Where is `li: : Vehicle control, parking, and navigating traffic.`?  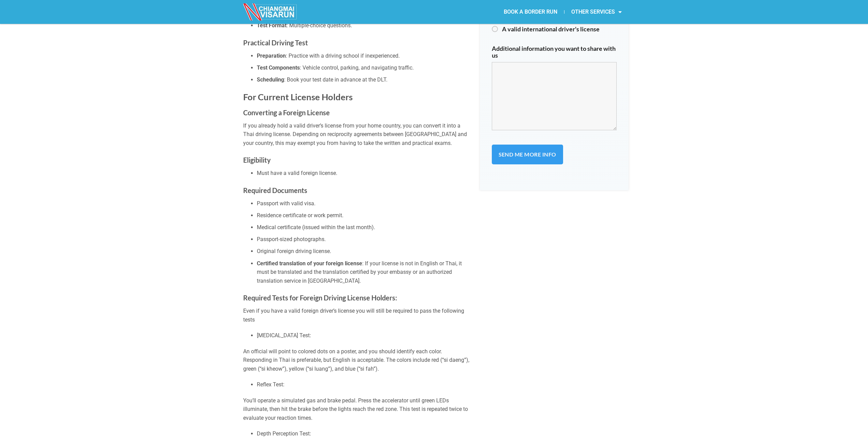 li: : Vehicle control, parking, and navigating traffic. is located at coordinates (364, 68).